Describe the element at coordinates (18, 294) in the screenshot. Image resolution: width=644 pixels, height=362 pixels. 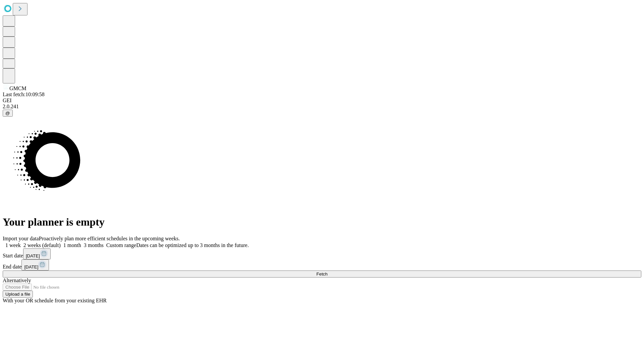
I see `button: Upload a file` at that location.